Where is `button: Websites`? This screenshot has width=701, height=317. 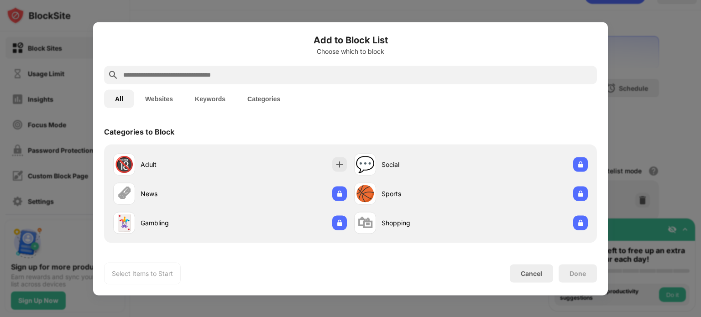 button: Websites is located at coordinates (159, 99).